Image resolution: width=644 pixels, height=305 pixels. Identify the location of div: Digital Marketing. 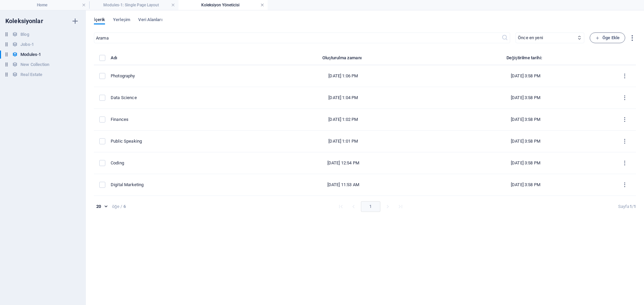
(177, 185).